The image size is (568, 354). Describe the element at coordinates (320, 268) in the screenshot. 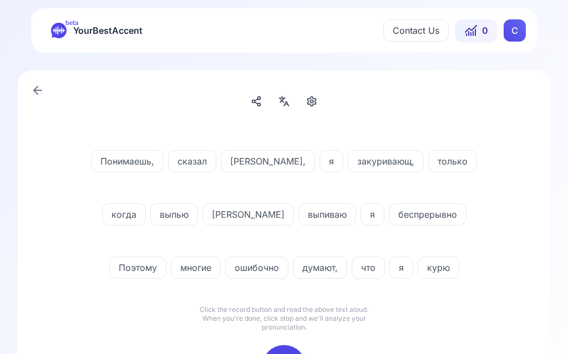

I see `span: думают,` at that location.